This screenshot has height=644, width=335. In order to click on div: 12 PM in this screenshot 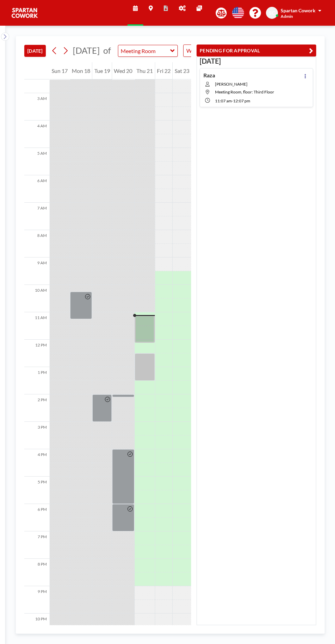, I will do `click(37, 354)`.